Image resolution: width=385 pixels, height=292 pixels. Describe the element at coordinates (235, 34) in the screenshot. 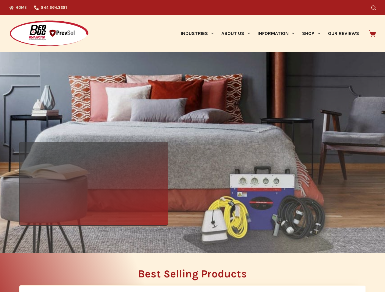

I see `a: About Us` at that location.